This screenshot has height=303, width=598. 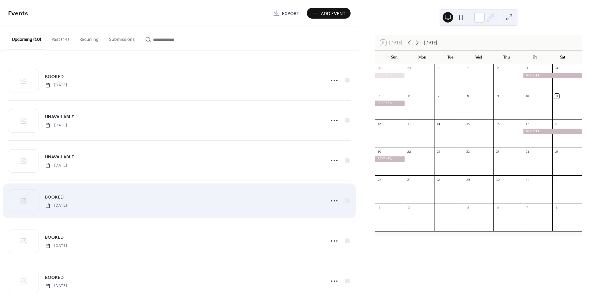 I want to click on button: Past (44), so click(x=60, y=38).